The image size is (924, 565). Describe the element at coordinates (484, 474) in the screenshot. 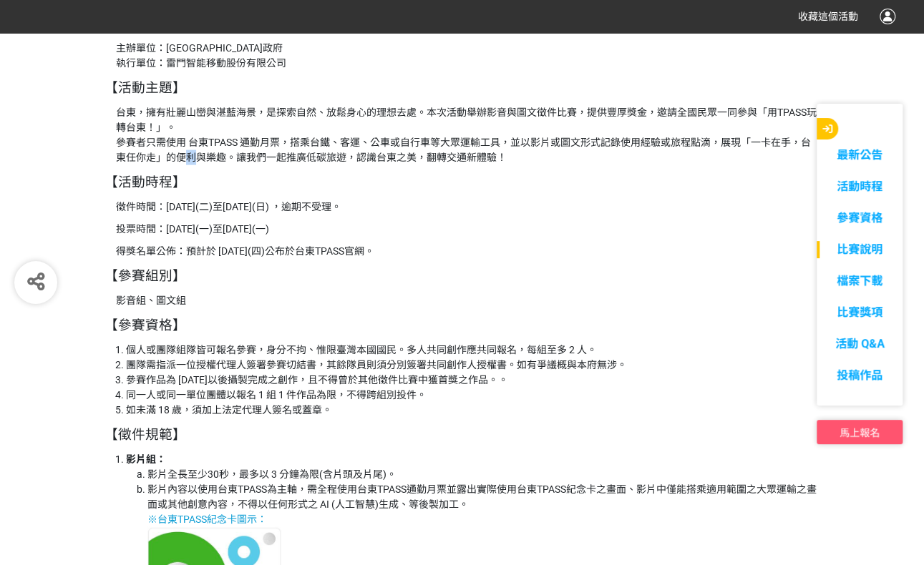

I see `li: 影片全長至少30秒，最多以 3 分鐘為限(含片頭及片尾)。` at that location.